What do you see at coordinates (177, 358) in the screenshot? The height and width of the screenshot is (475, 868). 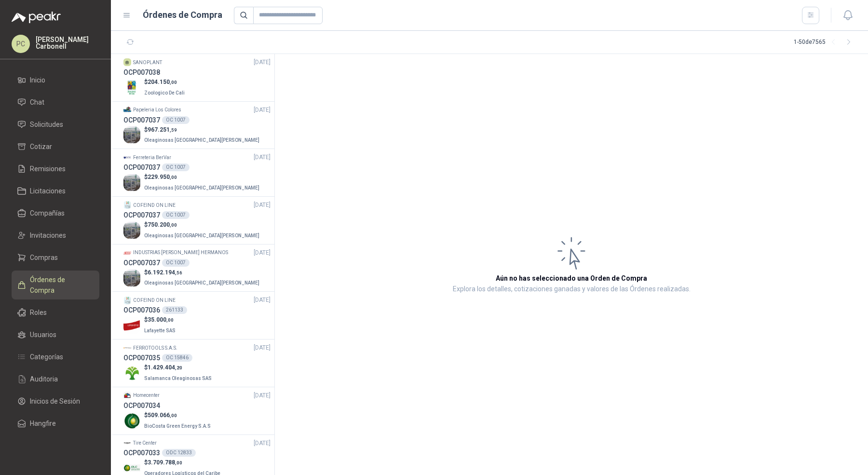 I see `div: OC 15846` at bounding box center [177, 358].